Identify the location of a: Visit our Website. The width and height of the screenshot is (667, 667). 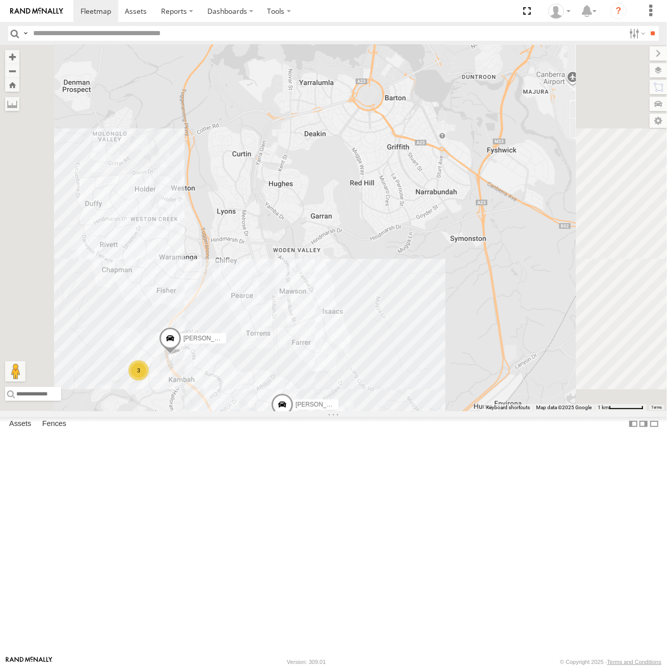
(29, 662).